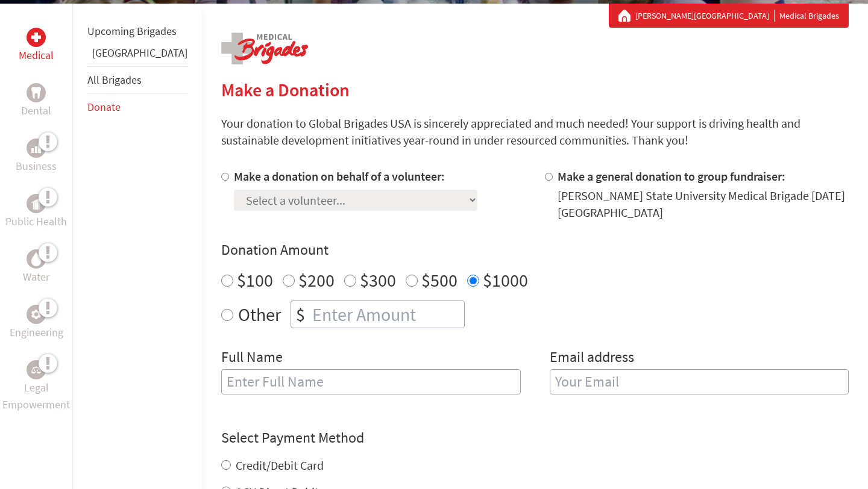 Image resolution: width=868 pixels, height=489 pixels. Describe the element at coordinates (36, 204) in the screenshot. I see `div: Public Health` at that location.